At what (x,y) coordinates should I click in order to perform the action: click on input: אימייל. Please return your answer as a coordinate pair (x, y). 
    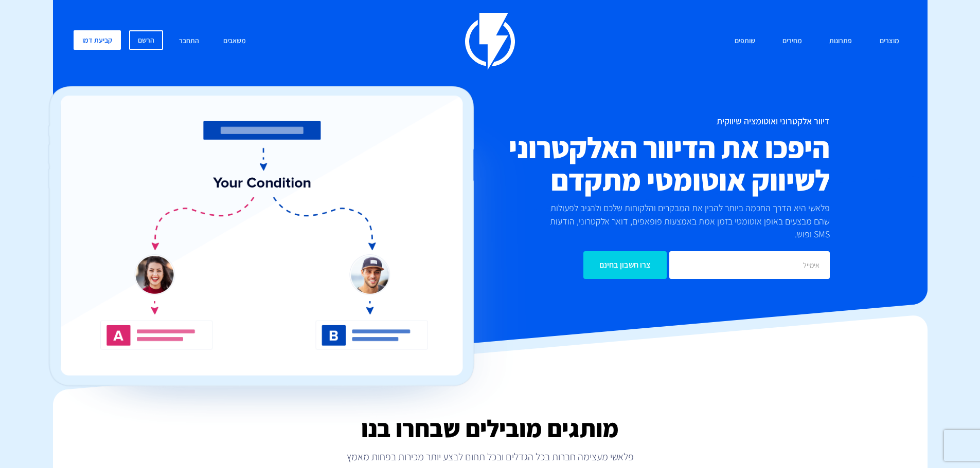
    Looking at the image, I should click on (750, 266).